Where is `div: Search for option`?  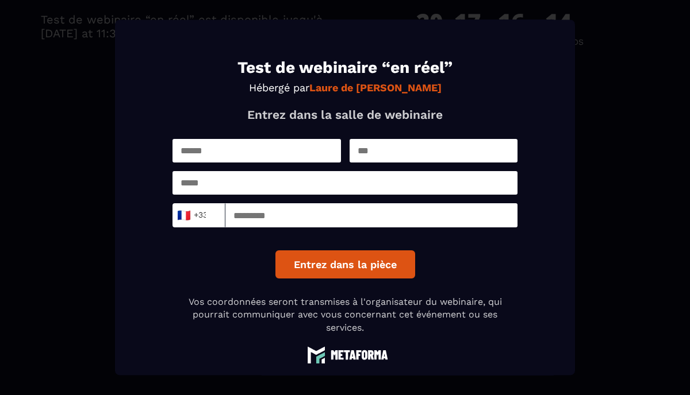 div: Search for option is located at coordinates (199, 216).